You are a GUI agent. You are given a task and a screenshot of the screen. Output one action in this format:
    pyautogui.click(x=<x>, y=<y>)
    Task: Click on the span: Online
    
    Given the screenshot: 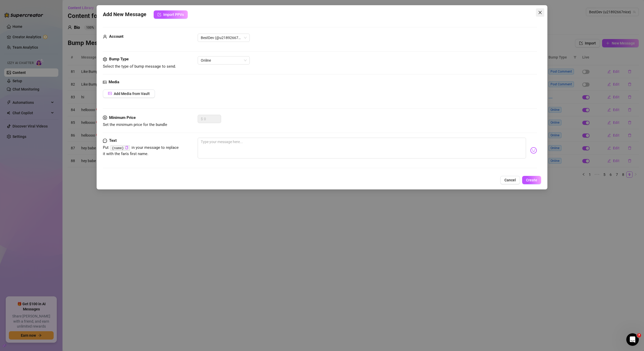 What is the action you would take?
    pyautogui.click(x=224, y=60)
    